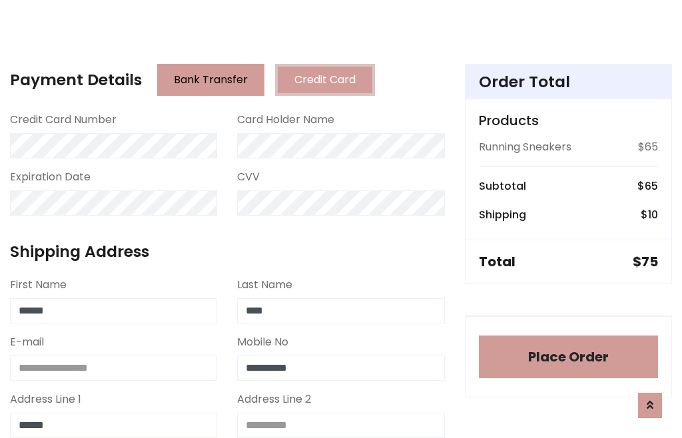 Image resolution: width=682 pixels, height=438 pixels. What do you see at coordinates (63, 120) in the screenshot?
I see `label: Credit Card Number` at bounding box center [63, 120].